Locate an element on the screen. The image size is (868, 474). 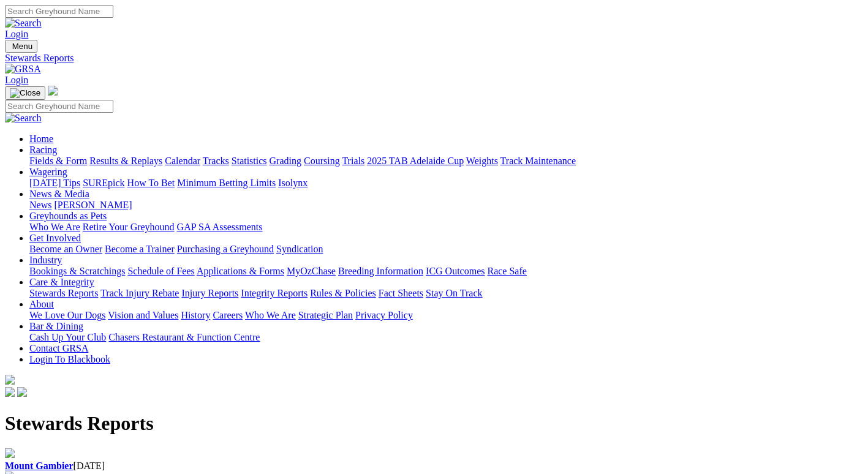
a: Become a Trainer is located at coordinates (140, 249).